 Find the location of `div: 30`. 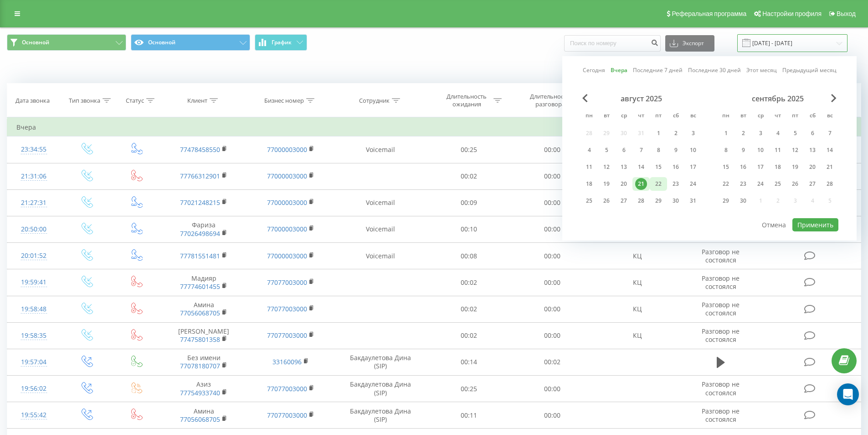

div: 30 is located at coordinates (676, 201).